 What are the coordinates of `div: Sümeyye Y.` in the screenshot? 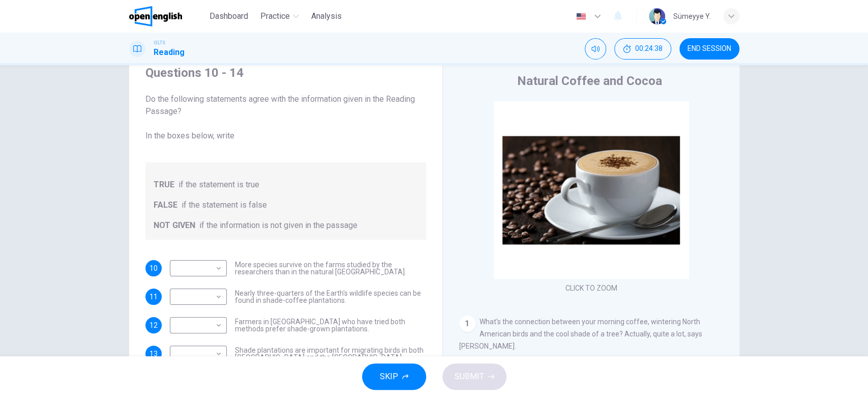 It's located at (692, 16).